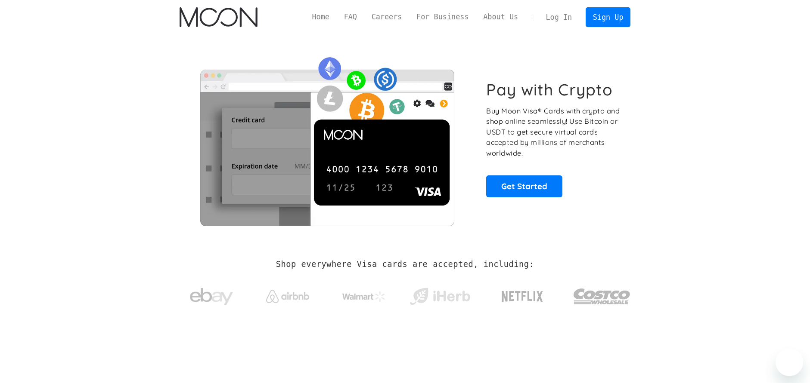  Describe the element at coordinates (522, 295) in the screenshot. I see `a: Netflix` at that location.